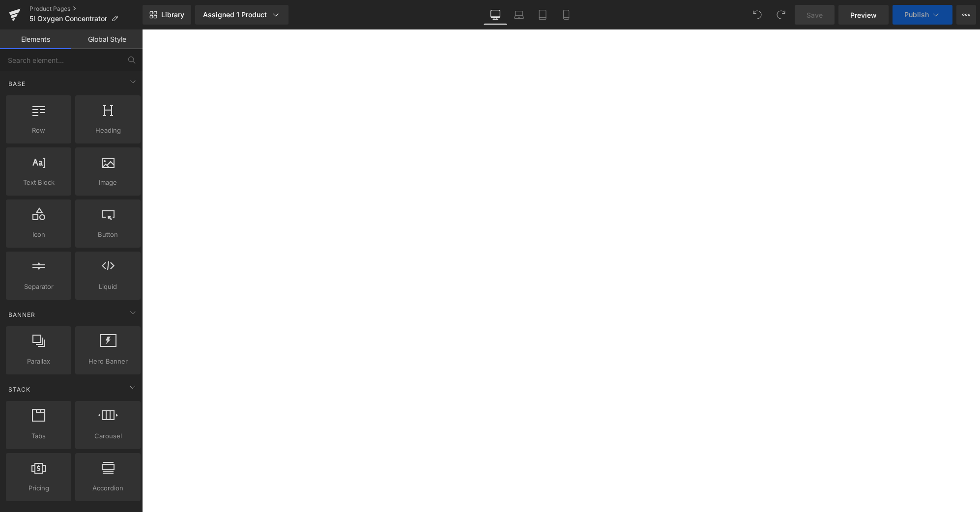 Image resolution: width=980 pixels, height=512 pixels. What do you see at coordinates (106, 39) in the screenshot?
I see `a: Global Style` at bounding box center [106, 39].